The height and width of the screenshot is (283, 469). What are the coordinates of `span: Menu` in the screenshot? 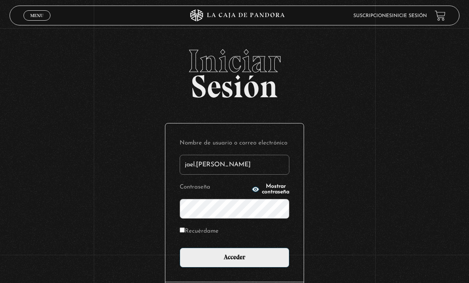 It's located at (37, 16).